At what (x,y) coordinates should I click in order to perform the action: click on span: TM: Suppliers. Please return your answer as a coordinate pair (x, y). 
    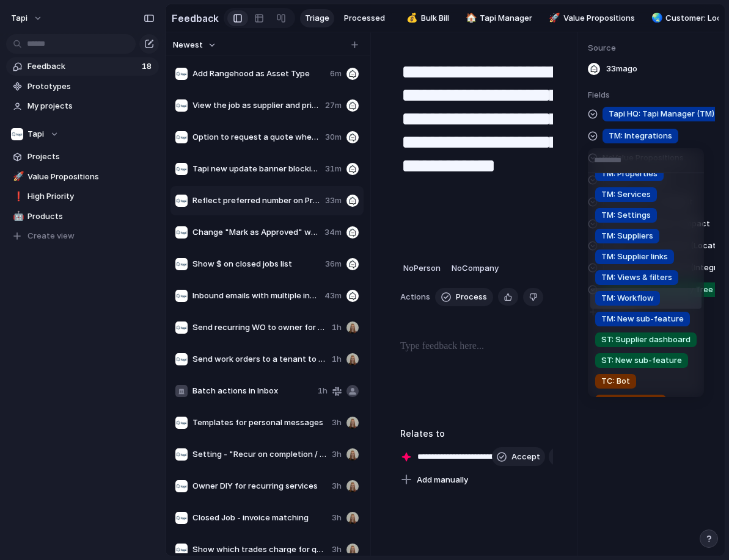
    Looking at the image, I should click on (627, 236).